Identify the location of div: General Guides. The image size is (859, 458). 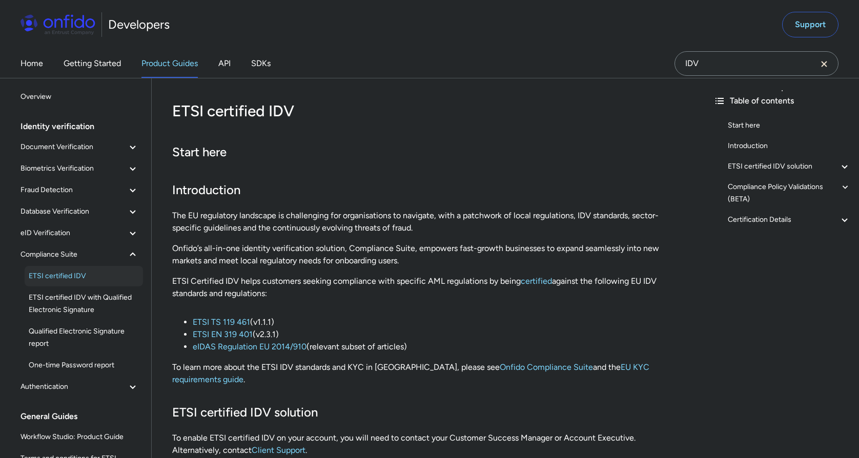
(84, 417).